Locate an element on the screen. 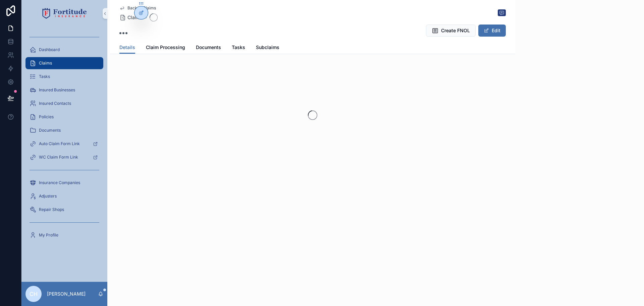 This screenshot has height=306, width=644. a: Claim Processing is located at coordinates (165, 48).